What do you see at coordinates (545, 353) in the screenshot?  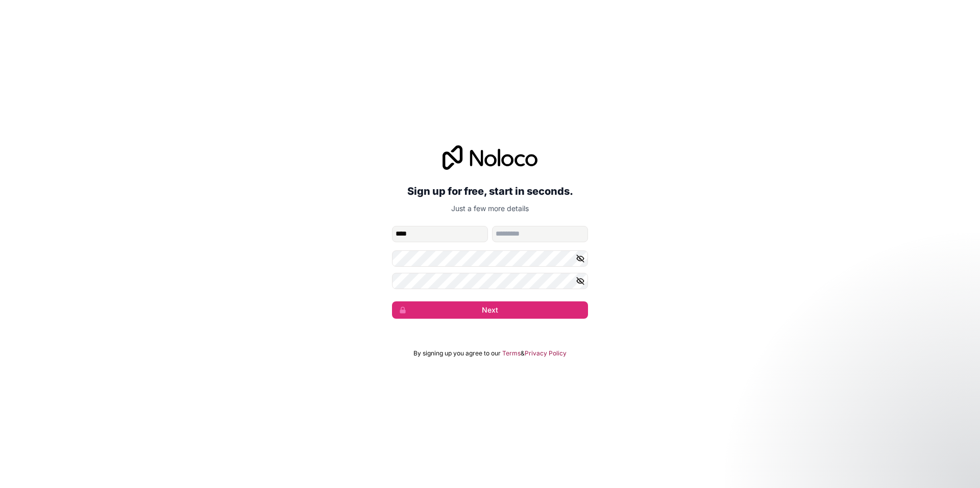 I see `a: Privacy Policy` at bounding box center [545, 353].